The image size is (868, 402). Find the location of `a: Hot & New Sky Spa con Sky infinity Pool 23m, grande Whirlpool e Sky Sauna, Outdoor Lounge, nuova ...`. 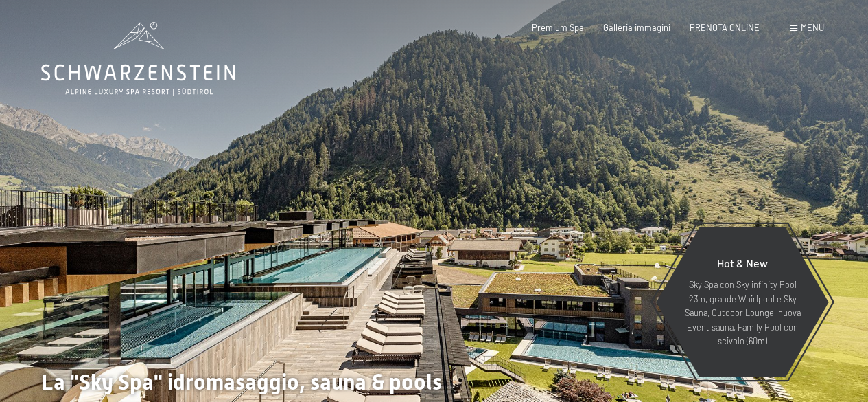

a: Hot & New Sky Spa con Sky infinity Pool 23m, grande Whirlpool e Sky Sauna, Outdoor Lounge, nuova ... is located at coordinates (742, 302).